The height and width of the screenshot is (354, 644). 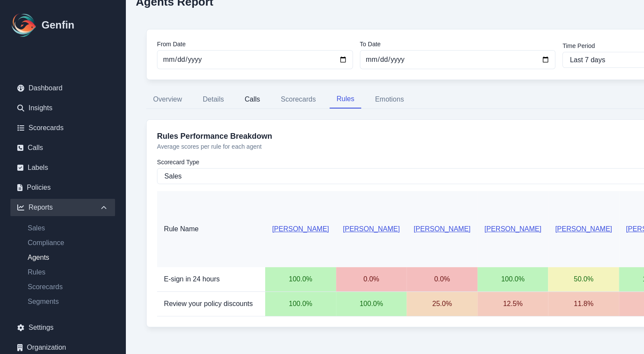 I want to click on a: Labels, so click(x=63, y=168).